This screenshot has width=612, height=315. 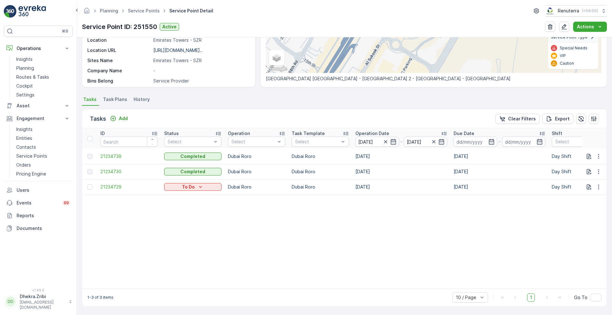 What do you see at coordinates (38, 203) in the screenshot?
I see `p: Events` at bounding box center [38, 203].